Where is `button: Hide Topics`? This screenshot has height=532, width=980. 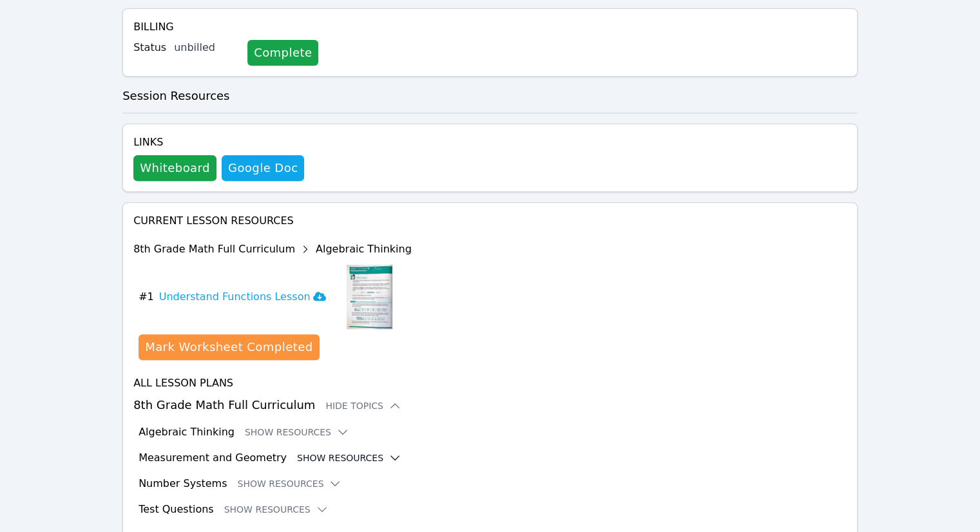 button: Hide Topics is located at coordinates (364, 406).